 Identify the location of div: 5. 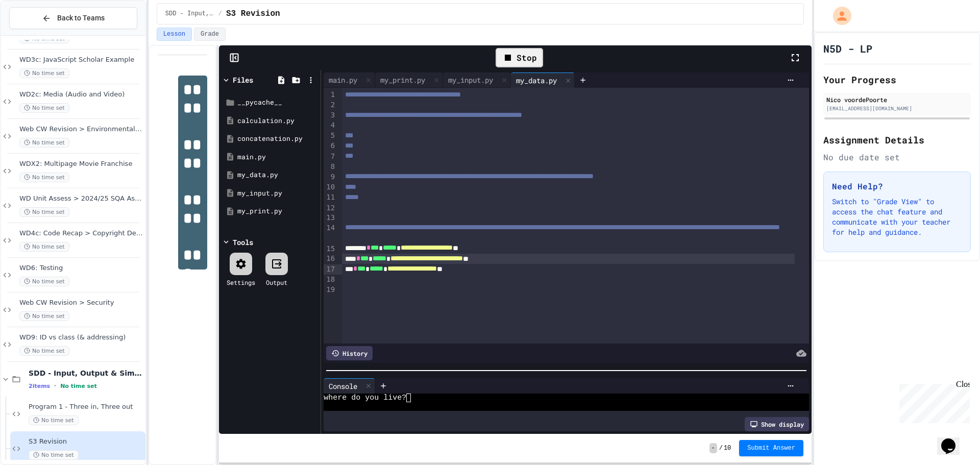
(329, 136).